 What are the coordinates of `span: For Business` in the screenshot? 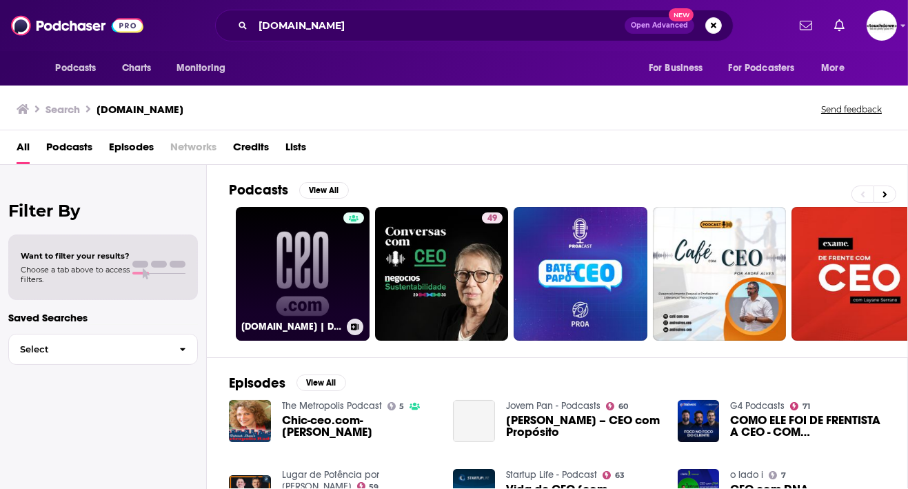 It's located at (675, 68).